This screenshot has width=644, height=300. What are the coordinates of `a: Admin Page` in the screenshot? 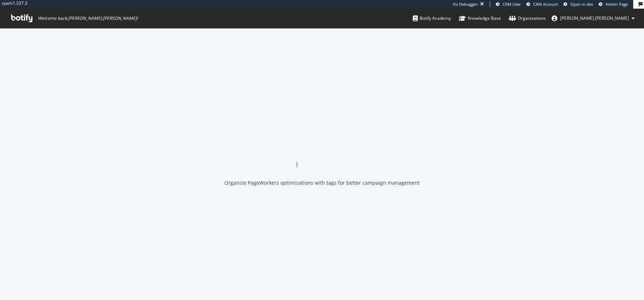 It's located at (613, 4).